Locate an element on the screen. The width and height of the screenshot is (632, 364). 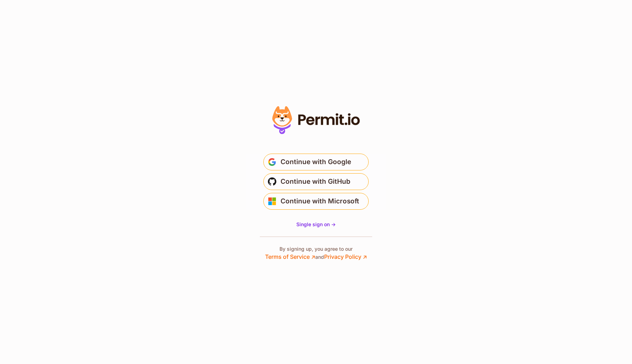
span: Continue with Microsoft is located at coordinates (320, 201).